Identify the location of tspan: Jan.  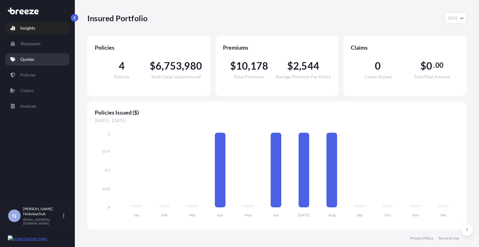
(137, 214).